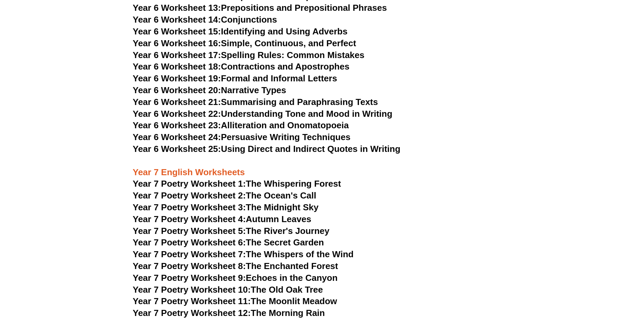  Describe the element at coordinates (177, 31) in the screenshot. I see `span: Year 6 Worksheet 15:` at that location.